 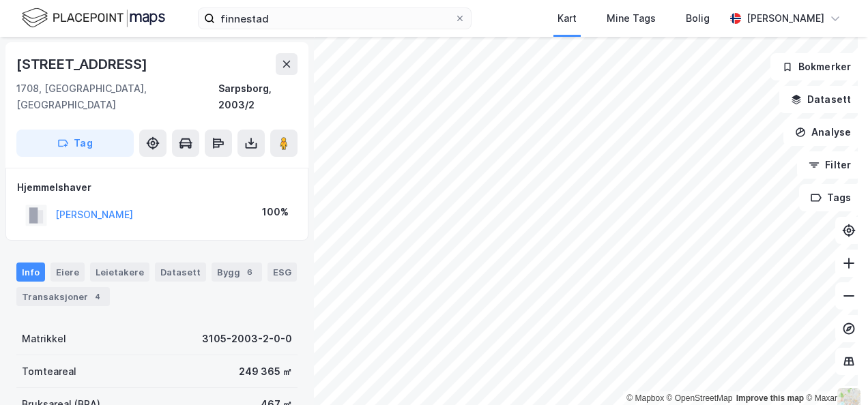 I want to click on div: Mine Tags, so click(x=631, y=18).